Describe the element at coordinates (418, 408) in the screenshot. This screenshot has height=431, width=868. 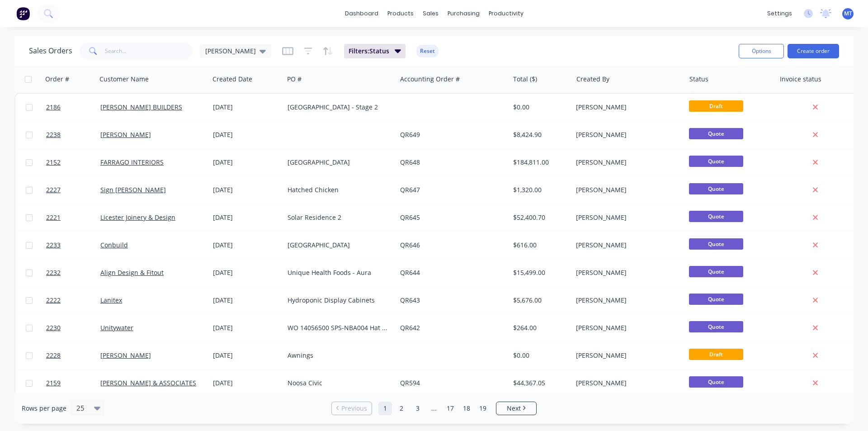
I see `a: Page 3` at that location.